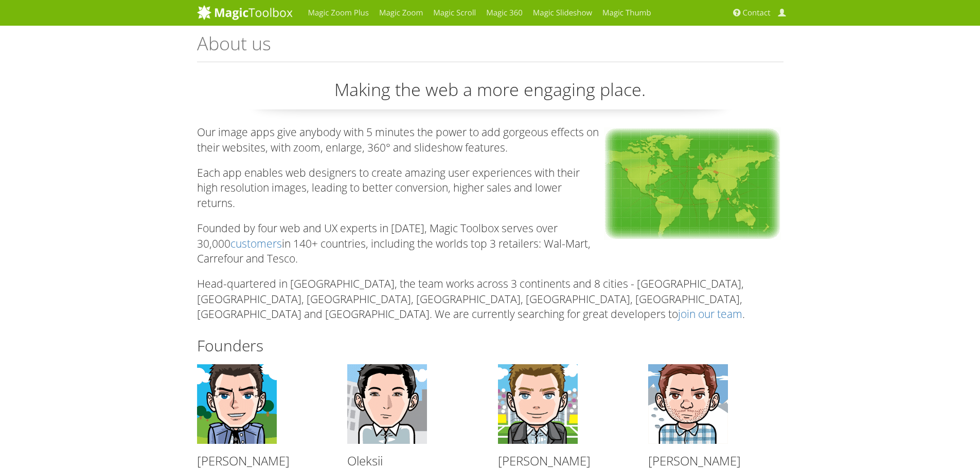  Describe the element at coordinates (414, 461) in the screenshot. I see `h3: Oleksii` at that location.